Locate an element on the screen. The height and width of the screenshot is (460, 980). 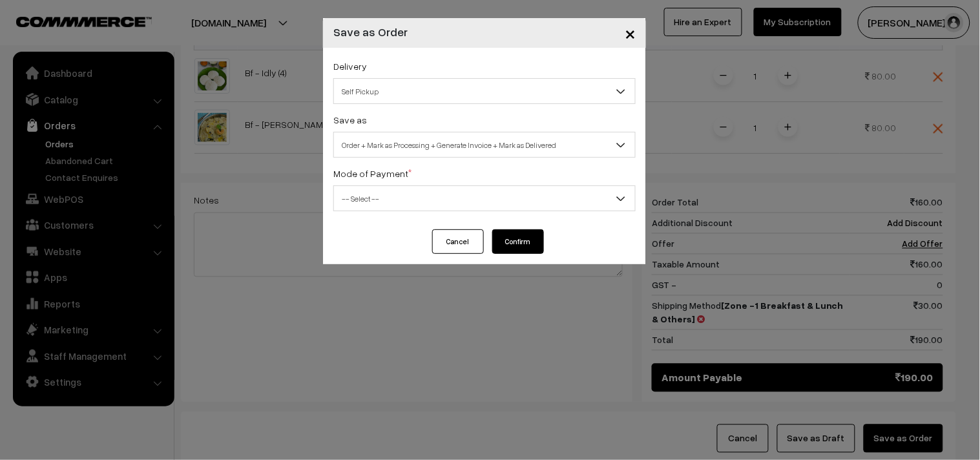
button: Confirm is located at coordinates (518, 242).